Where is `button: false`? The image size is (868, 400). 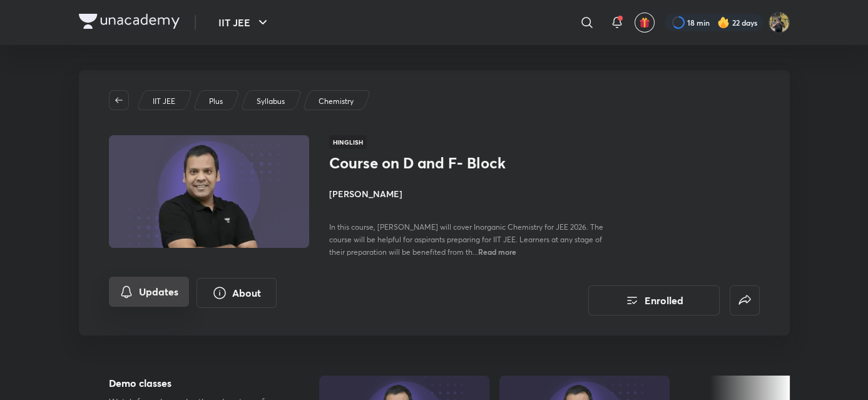
button: false is located at coordinates (744, 300).